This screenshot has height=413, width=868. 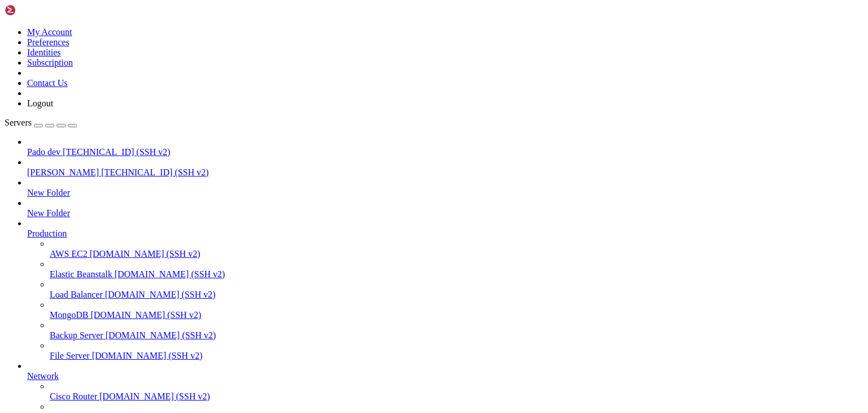 I want to click on li: Production, so click(x=446, y=290).